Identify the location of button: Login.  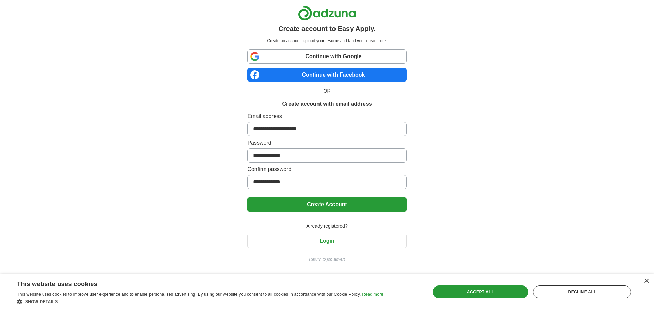
(327, 241).